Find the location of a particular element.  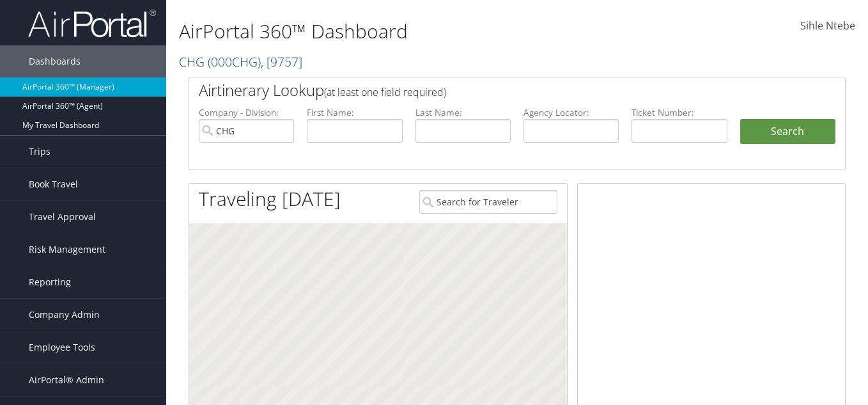

span: Sihle Ntebe is located at coordinates (828, 25).